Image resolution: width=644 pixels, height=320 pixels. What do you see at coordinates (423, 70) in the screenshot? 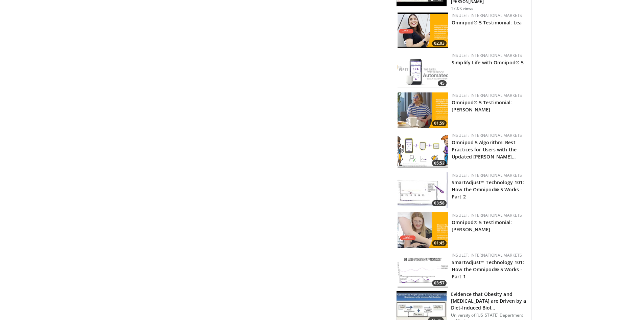
I see `img: f4bac35f-2703-40d6-a70d-02c4a6bd0abe.png.150x105_q85_crop-smart_upscale.png` at bounding box center [423, 70].